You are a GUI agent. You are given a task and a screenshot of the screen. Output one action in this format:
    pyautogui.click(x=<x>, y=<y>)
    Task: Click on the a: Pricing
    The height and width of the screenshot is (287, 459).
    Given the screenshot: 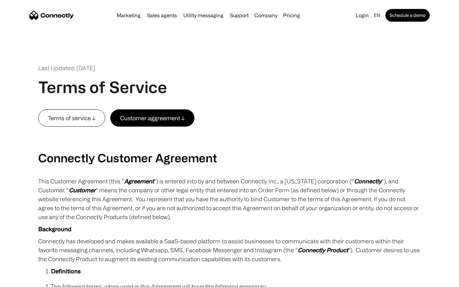 What is the action you would take?
    pyautogui.click(x=291, y=15)
    